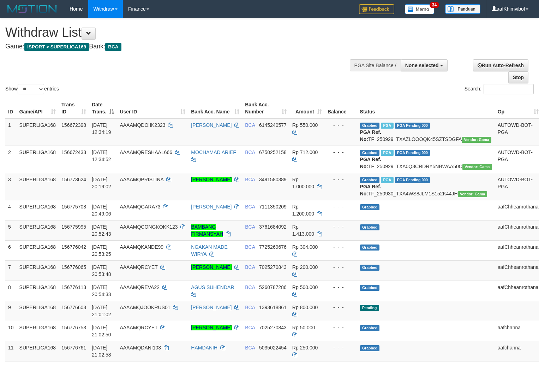 The width and height of the screenshot is (539, 365). I want to click on span: Copy 6750252158 to clipboard, so click(273, 152).